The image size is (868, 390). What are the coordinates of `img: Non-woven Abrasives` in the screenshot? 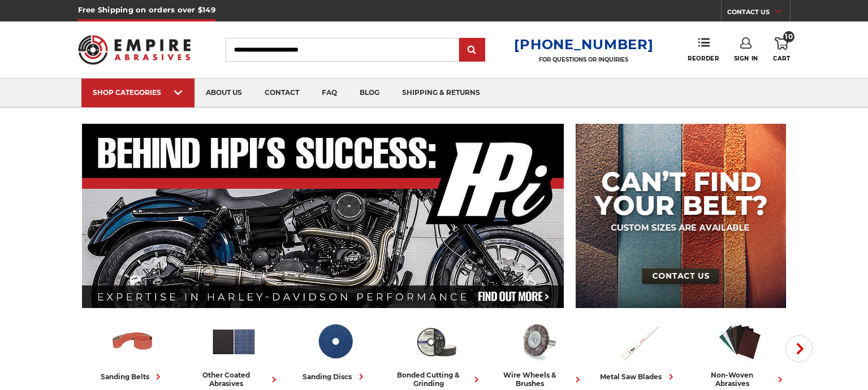 It's located at (739, 342).